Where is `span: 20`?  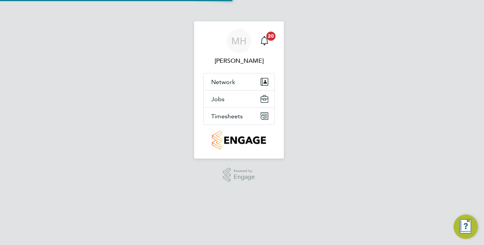
span: 20 is located at coordinates (271, 36).